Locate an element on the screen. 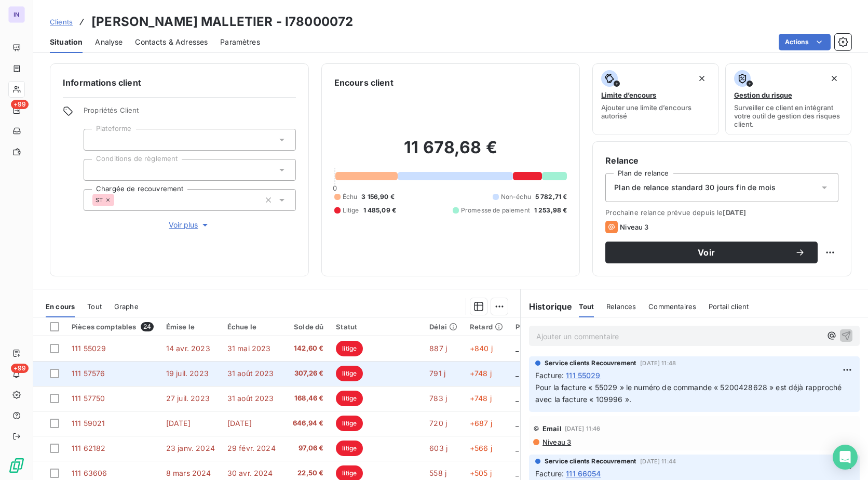 The height and width of the screenshot is (480, 868). span: 24 is located at coordinates (147, 326).